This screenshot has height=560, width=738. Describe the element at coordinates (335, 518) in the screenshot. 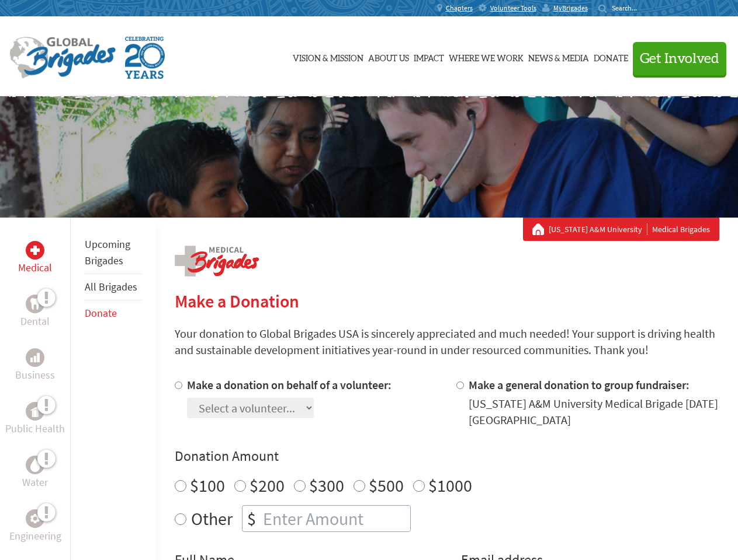

I see `input: Enter Amount` at that location.